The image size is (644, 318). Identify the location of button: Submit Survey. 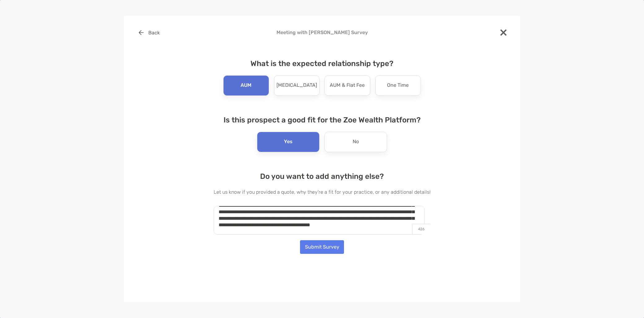
(322, 247).